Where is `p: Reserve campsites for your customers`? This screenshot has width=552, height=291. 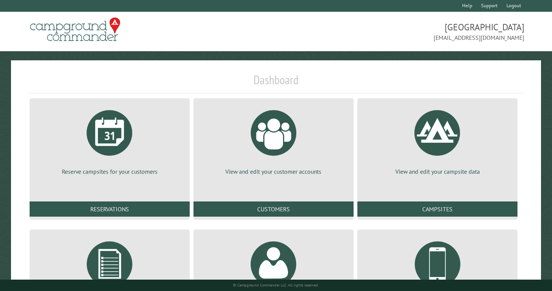 p: Reserve campsites for your customers is located at coordinates (110, 172).